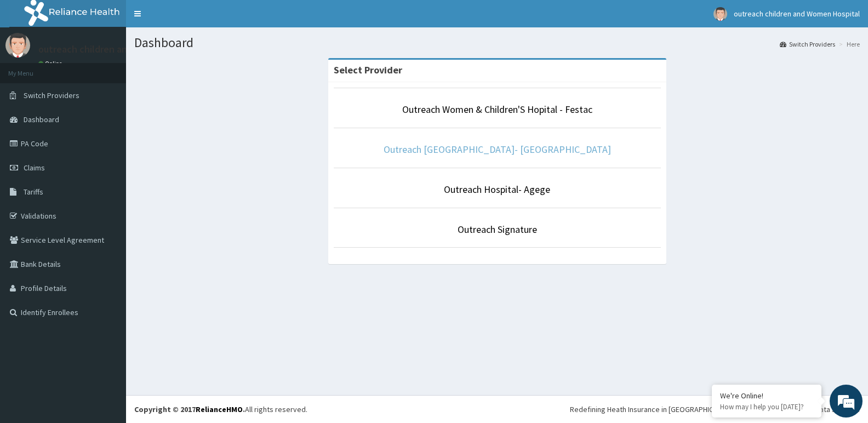  I want to click on div: We're Online!, so click(767, 396).